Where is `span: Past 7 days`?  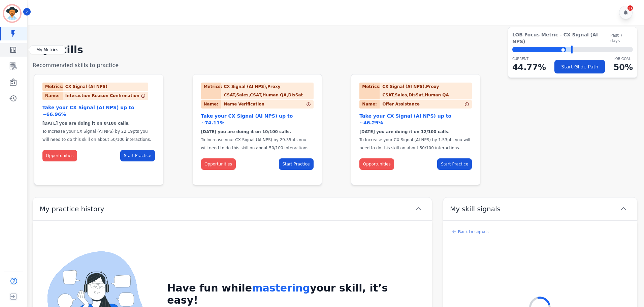
span: Past 7 days is located at coordinates (621, 38).